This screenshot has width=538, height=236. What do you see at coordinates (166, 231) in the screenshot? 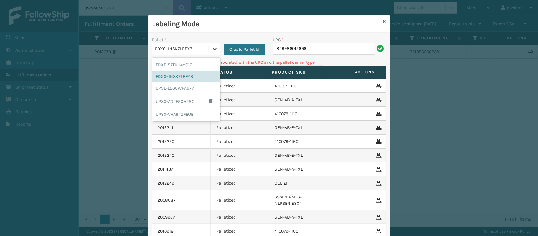
I see `a: 2010918` at bounding box center [166, 231].